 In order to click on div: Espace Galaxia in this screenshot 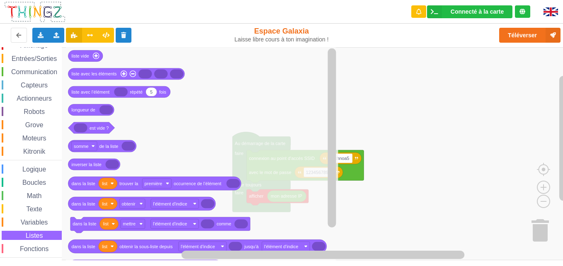, I will do `click(281, 35)`.